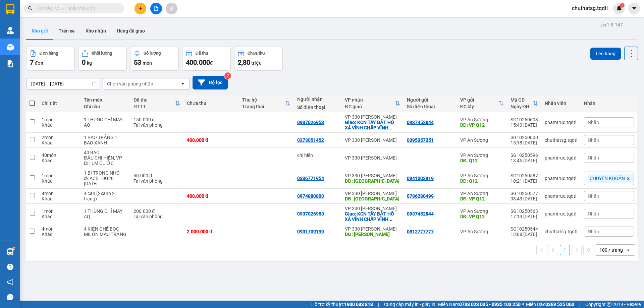  What do you see at coordinates (211, 103) in the screenshot?
I see `div: Chưa thu` at bounding box center [211, 103].